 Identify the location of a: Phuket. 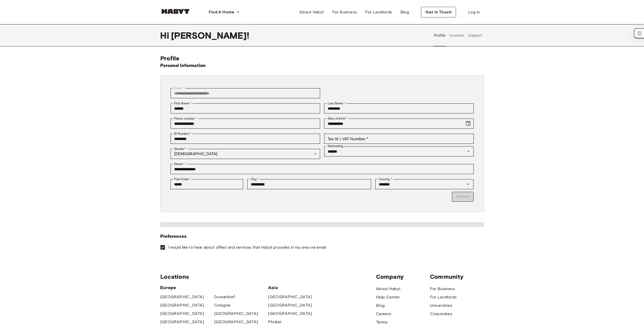
(275, 322).